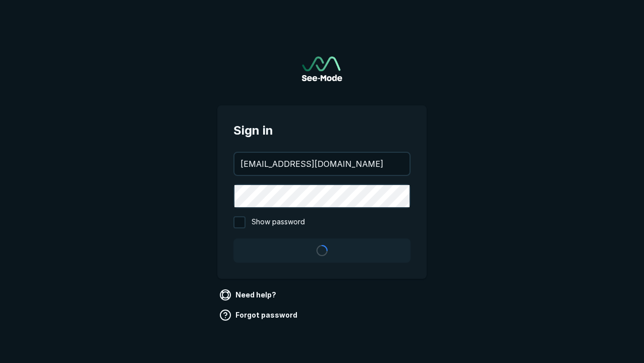 This screenshot has height=363, width=644. Describe the element at coordinates (259, 315) in the screenshot. I see `a: Forgot password` at that location.